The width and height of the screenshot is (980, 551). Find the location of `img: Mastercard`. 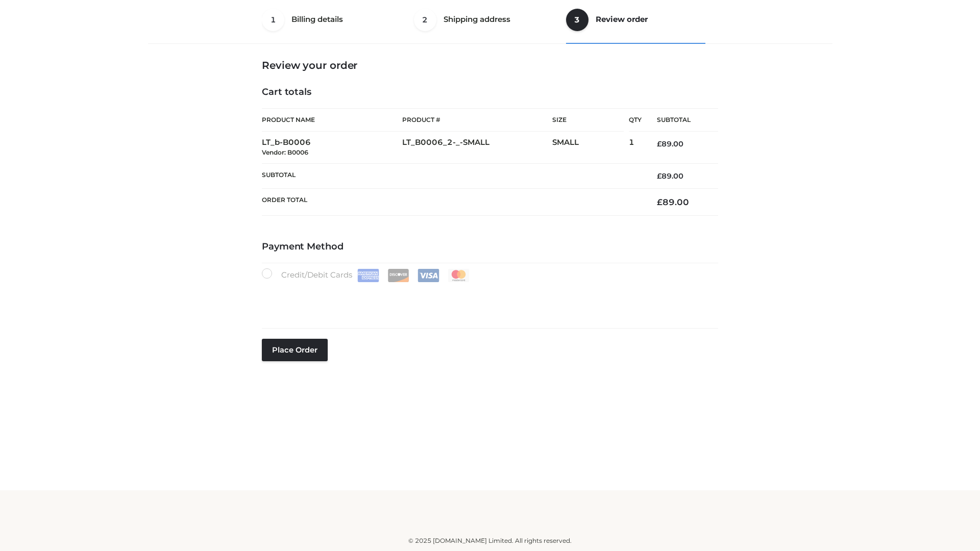

img: Mastercard is located at coordinates (459, 276).